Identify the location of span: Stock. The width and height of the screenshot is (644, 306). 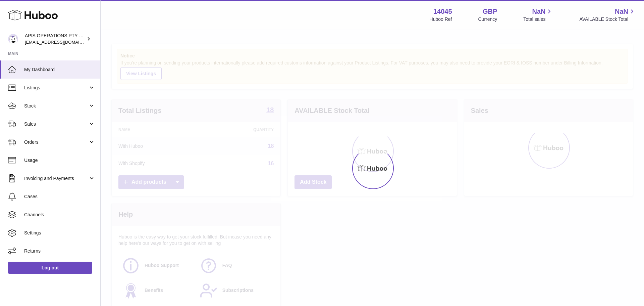
(56, 106).